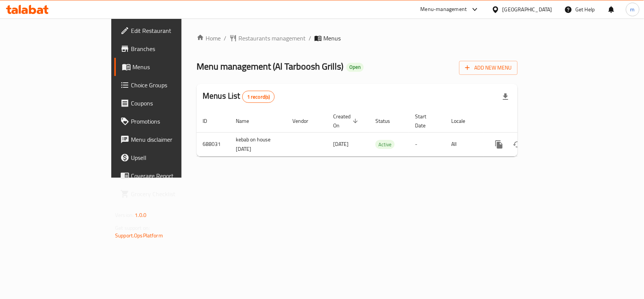 This screenshot has width=644, height=299. Describe the element at coordinates (444, 9) in the screenshot. I see `div: Menu-management` at that location.